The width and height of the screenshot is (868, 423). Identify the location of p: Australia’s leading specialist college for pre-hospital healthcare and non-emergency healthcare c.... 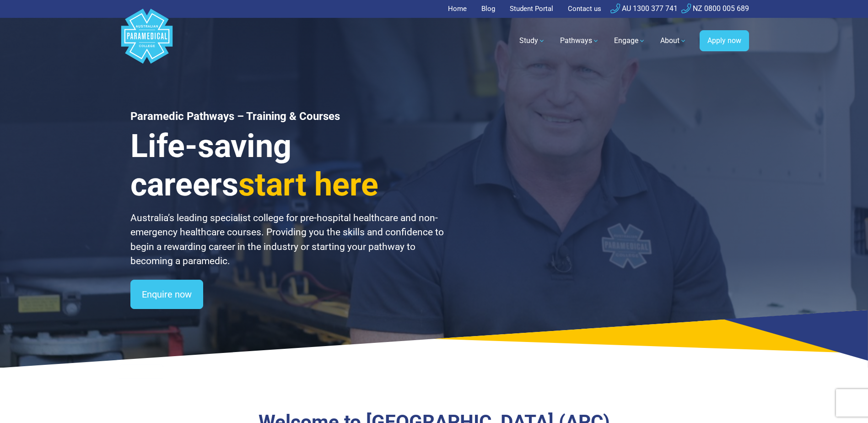
(288, 240).